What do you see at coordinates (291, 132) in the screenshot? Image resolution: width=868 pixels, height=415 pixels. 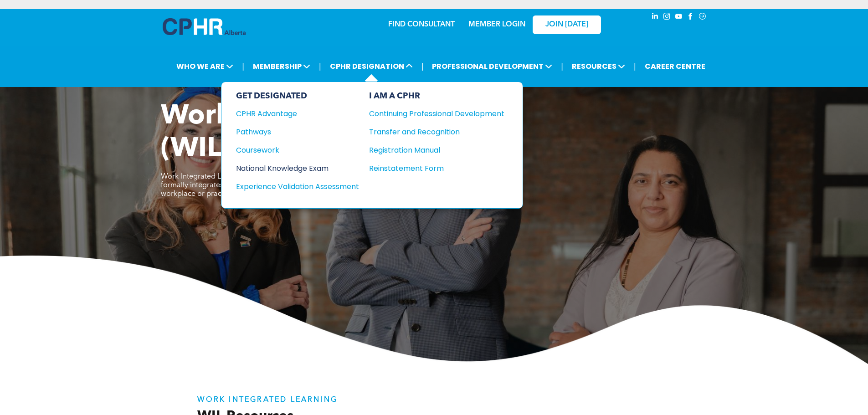 I see `div: Pathways` at bounding box center [291, 132].